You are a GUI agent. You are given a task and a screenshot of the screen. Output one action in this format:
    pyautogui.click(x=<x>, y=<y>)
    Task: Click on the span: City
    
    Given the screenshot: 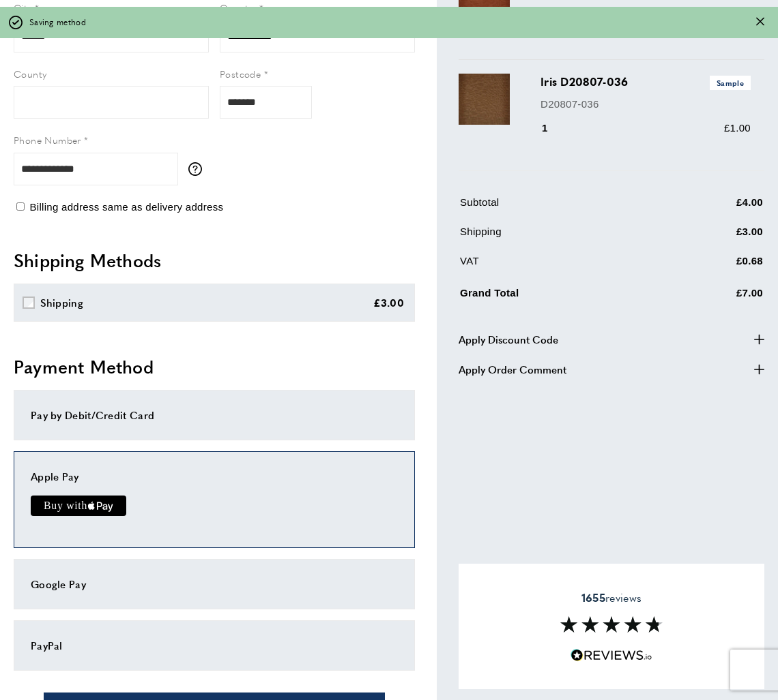 What is the action you would take?
    pyautogui.click(x=23, y=7)
    